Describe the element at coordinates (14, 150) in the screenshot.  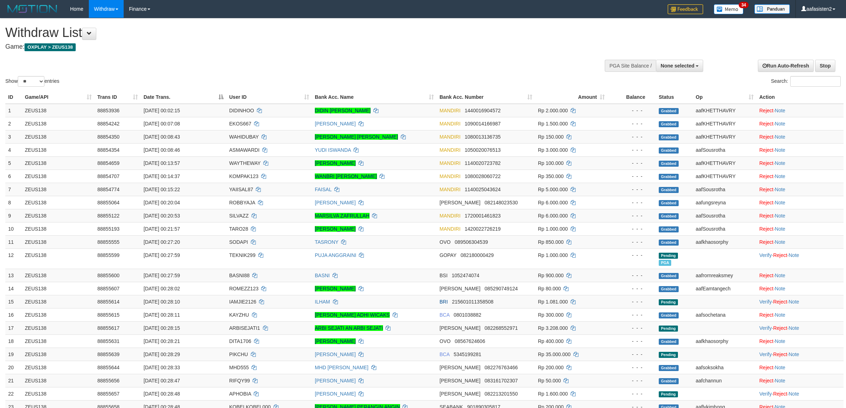
I see `td: 4` at that location.